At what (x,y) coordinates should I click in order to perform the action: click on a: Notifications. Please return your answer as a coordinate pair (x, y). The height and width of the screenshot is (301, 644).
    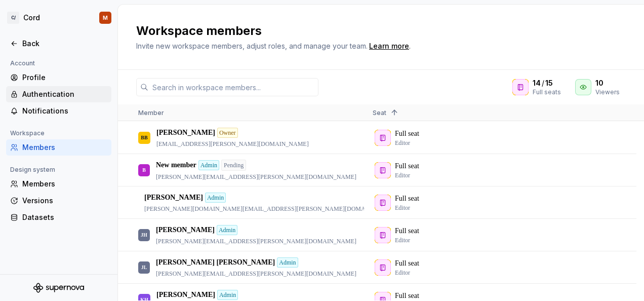
    Looking at the image, I should click on (58, 111).